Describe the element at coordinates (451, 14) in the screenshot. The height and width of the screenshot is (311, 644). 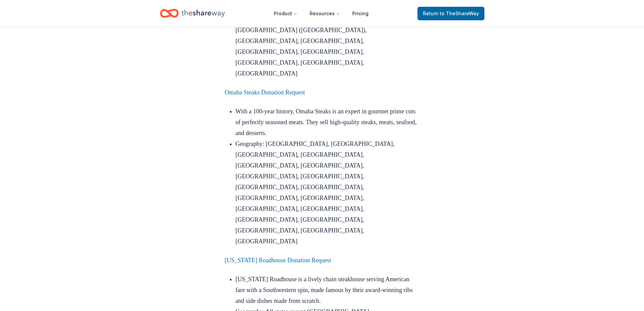
I see `span: Return` at that location.